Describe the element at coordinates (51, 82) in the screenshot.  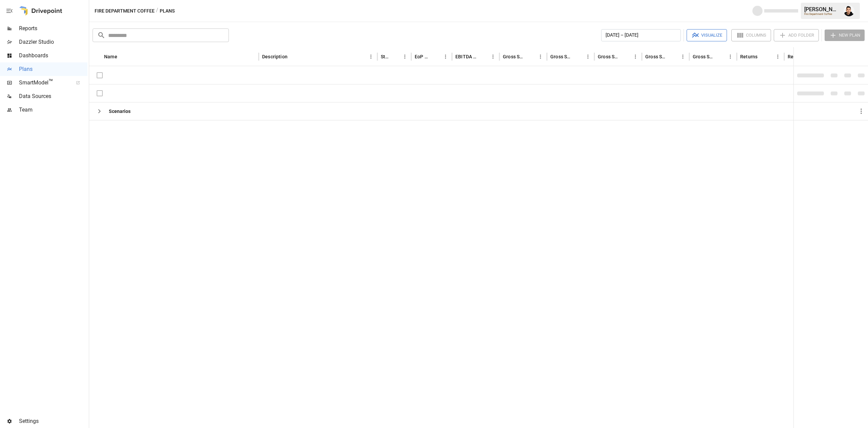
I see `span: ™` at that location.